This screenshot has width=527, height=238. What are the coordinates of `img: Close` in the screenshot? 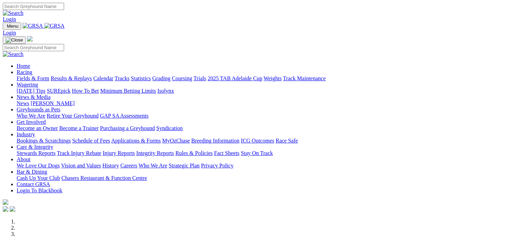 It's located at (14, 40).